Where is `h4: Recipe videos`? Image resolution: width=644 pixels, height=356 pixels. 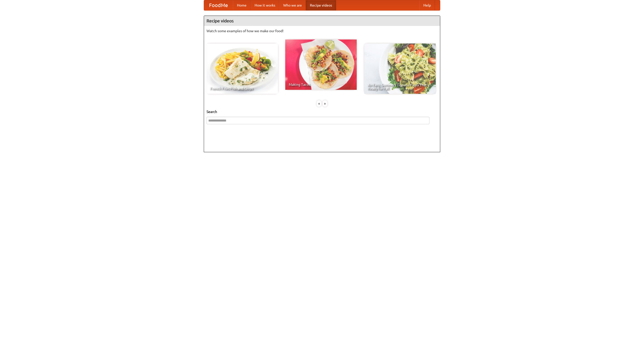 h4: Recipe videos is located at coordinates (322, 21).